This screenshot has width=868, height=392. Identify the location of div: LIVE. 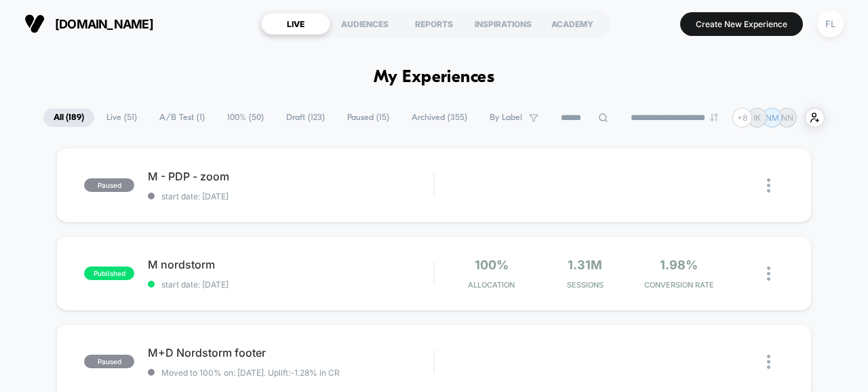
(295, 24).